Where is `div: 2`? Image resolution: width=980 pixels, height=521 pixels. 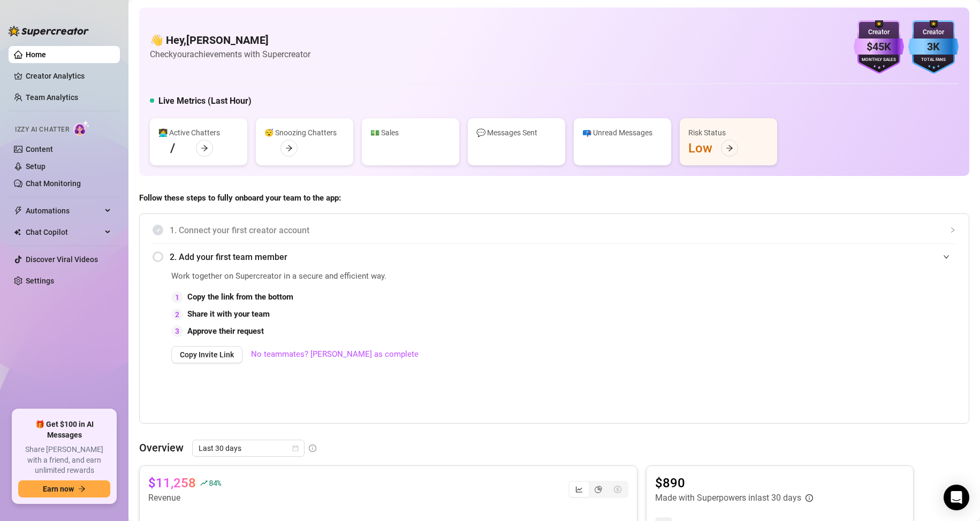 div: 2 is located at coordinates (177, 314).